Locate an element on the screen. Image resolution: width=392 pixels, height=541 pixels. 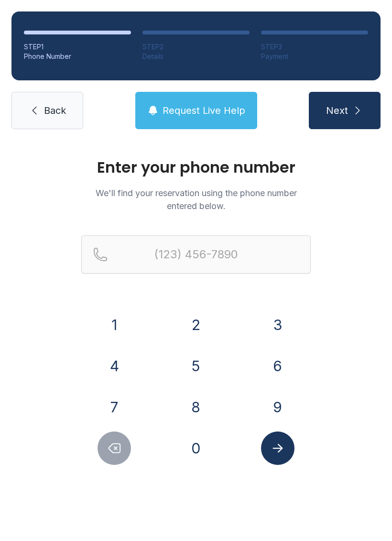
button: 1 is located at coordinates (114, 325).